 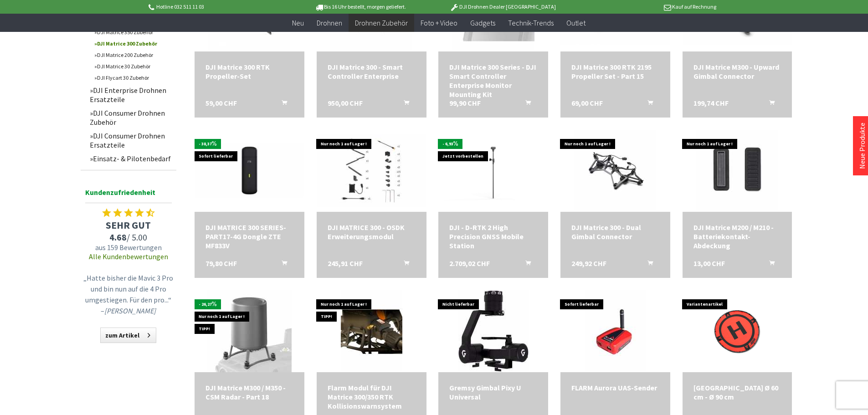 What do you see at coordinates (298, 23) in the screenshot?
I see `a: Neu` at bounding box center [298, 23].